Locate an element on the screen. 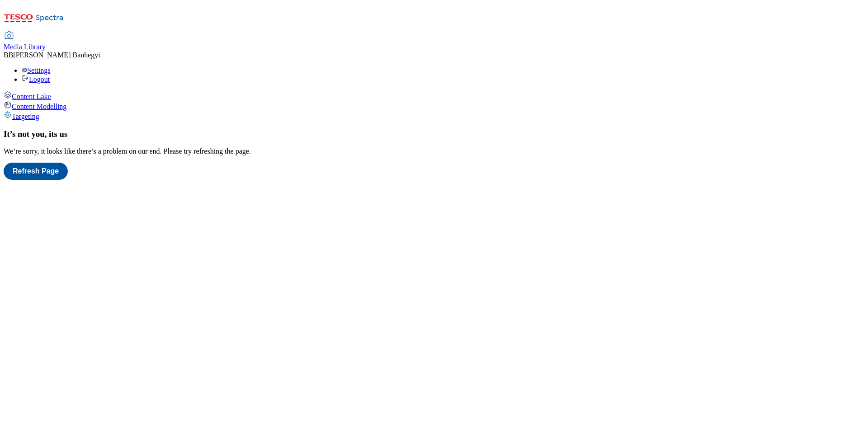 This screenshot has height=422, width=868. span: Media Library is located at coordinates (24, 47).